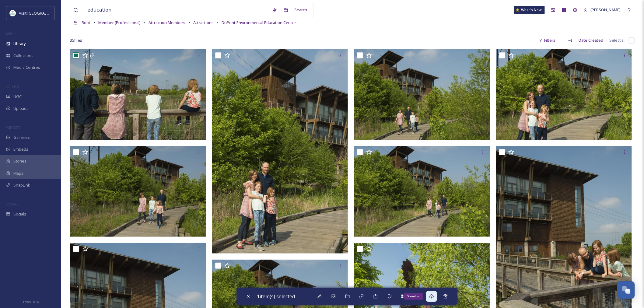 This screenshot has height=308, width=644. I want to click on span: COLLECT, so click(12, 86).